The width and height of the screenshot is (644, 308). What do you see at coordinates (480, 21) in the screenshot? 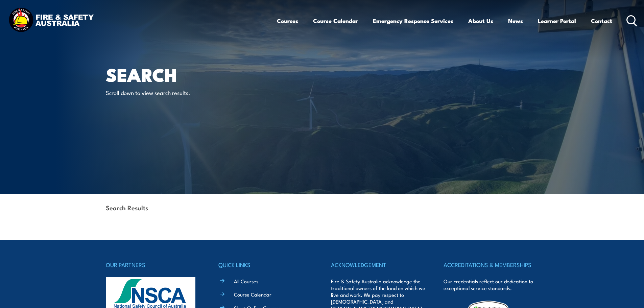
I see `a: About Us` at bounding box center [480, 21].